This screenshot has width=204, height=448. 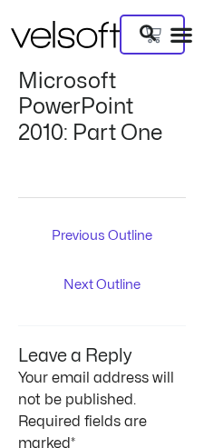 I want to click on a: Next Outline, so click(x=103, y=286).